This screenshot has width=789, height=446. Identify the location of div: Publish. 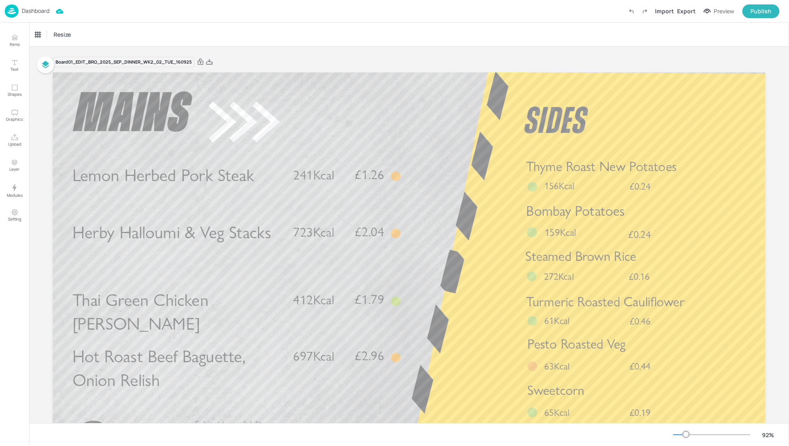
(761, 11).